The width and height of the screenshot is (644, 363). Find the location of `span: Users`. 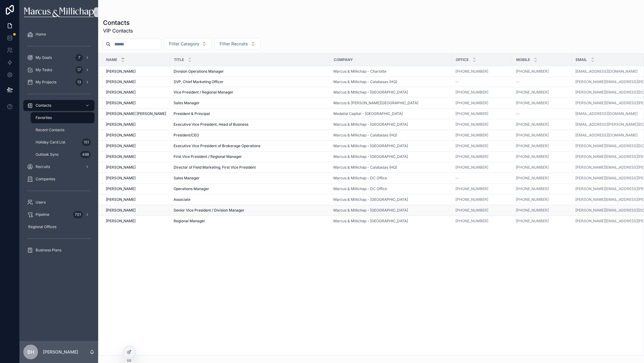

span: Users is located at coordinates (40, 202).